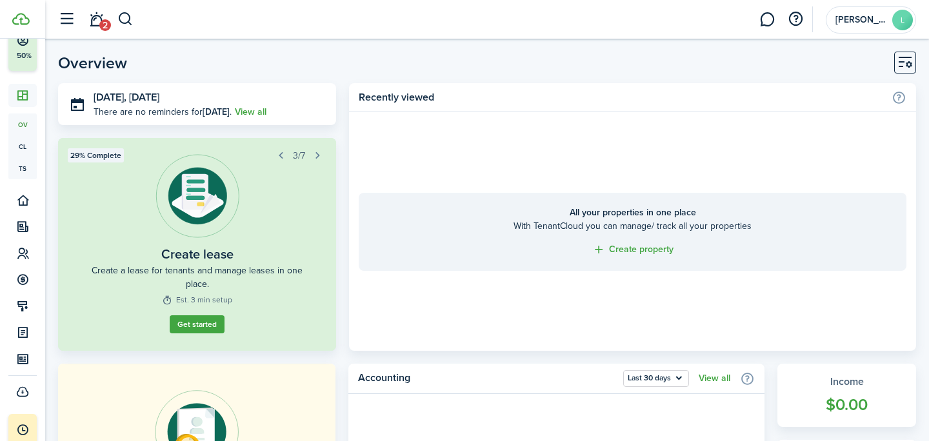 Image resolution: width=929 pixels, height=441 pixels. I want to click on span: ts, so click(23, 168).